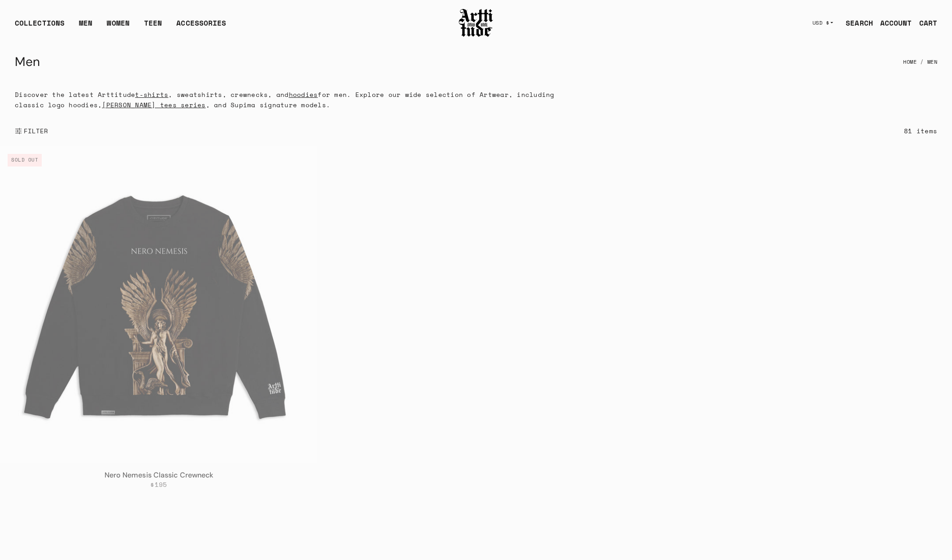  What do you see at coordinates (925, 23) in the screenshot?
I see `a: Open cart` at bounding box center [925, 23].